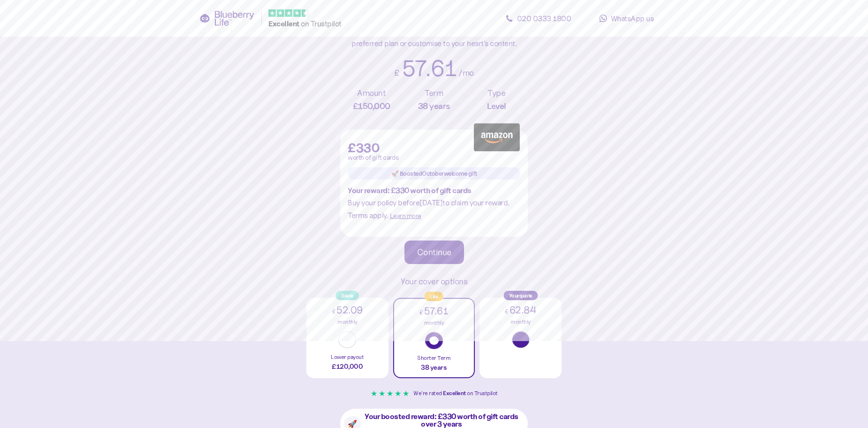 The height and width of the screenshot is (428, 868). Describe the element at coordinates (520, 310) in the screenshot. I see `div: 62.84` at that location.